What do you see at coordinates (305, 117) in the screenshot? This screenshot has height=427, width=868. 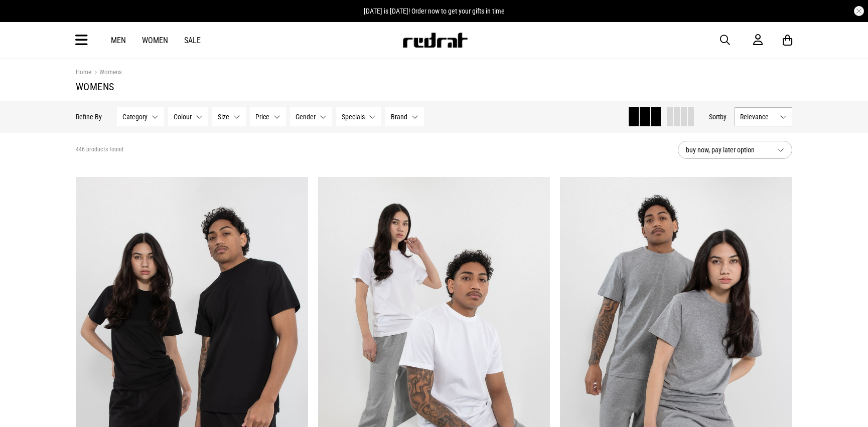 I see `span: Gender` at bounding box center [305, 117].